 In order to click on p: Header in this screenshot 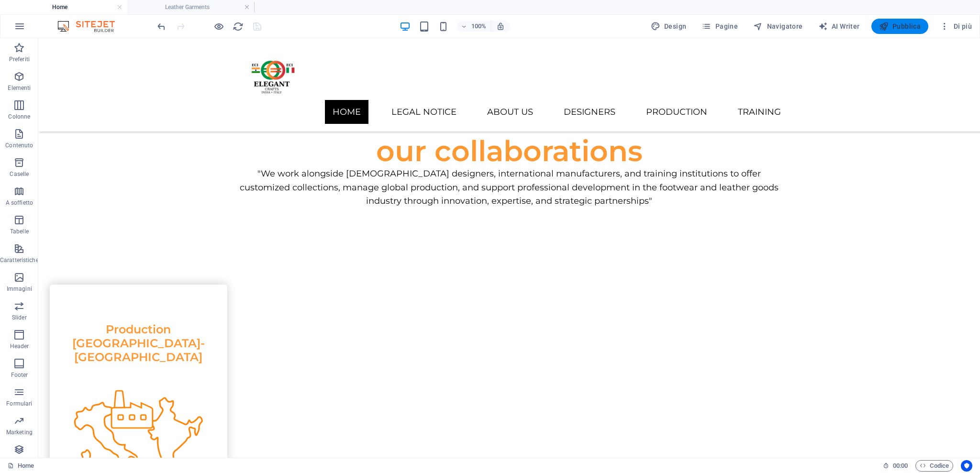, I will do `click(20, 347)`.